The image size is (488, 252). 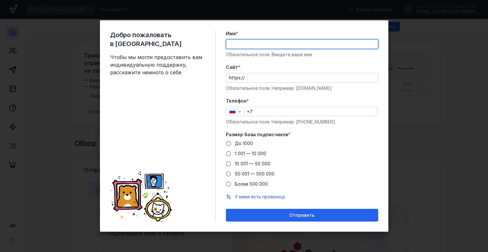 I want to click on span: Отправить, so click(x=302, y=215).